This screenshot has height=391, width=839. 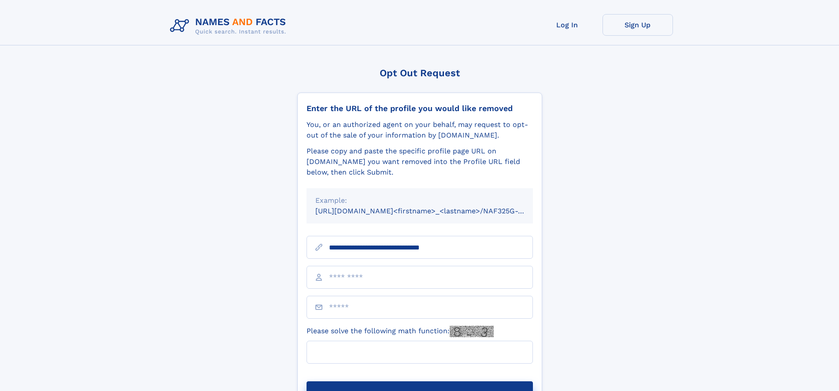 What do you see at coordinates (420, 200) in the screenshot?
I see `div: Example:` at bounding box center [420, 200].